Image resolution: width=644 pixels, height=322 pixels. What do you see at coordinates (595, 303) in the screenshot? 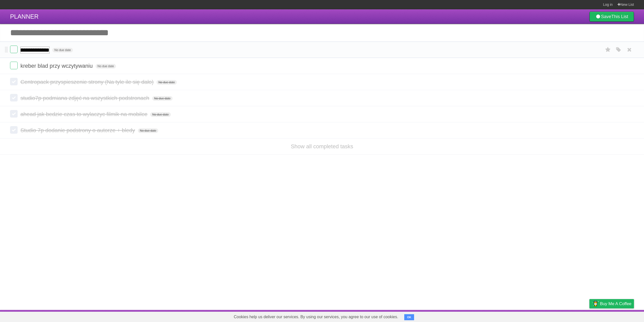
I see `img: Buy me a coffee` at bounding box center [595, 303].